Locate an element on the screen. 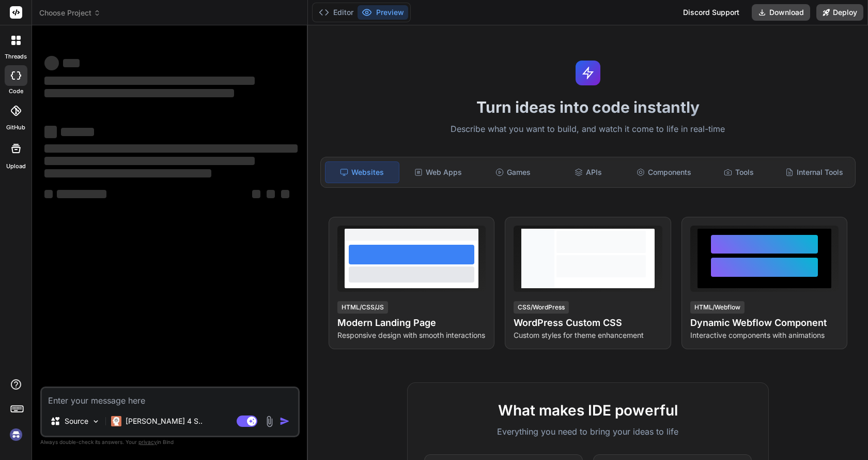 The width and height of the screenshot is (868, 460). img: icon is located at coordinates (285, 421).